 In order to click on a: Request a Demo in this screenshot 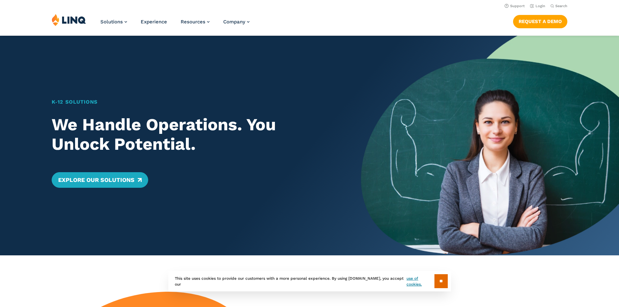, I will do `click(540, 21)`.